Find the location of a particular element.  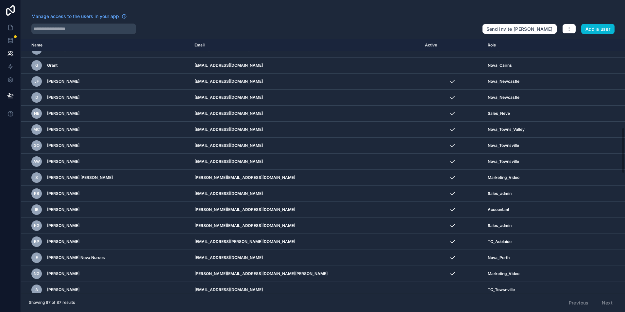

span: Nova_Perth is located at coordinates (498, 258).